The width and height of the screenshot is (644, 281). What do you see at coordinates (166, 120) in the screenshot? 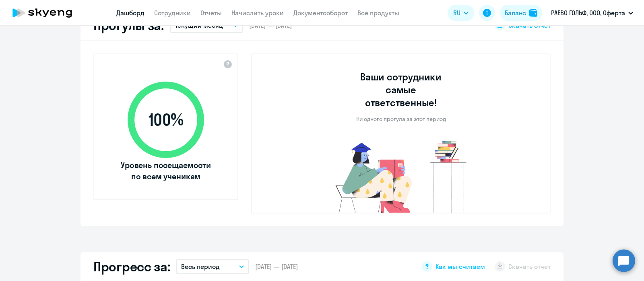
I see `span: 100 %` at bounding box center [166, 120].